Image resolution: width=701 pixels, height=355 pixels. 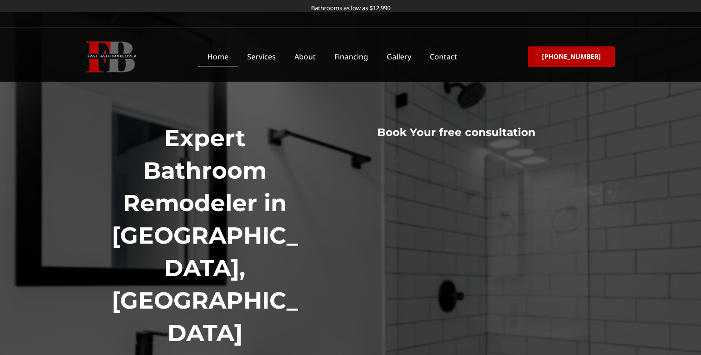 What do you see at coordinates (218, 57) in the screenshot?
I see `a: Home` at bounding box center [218, 57].